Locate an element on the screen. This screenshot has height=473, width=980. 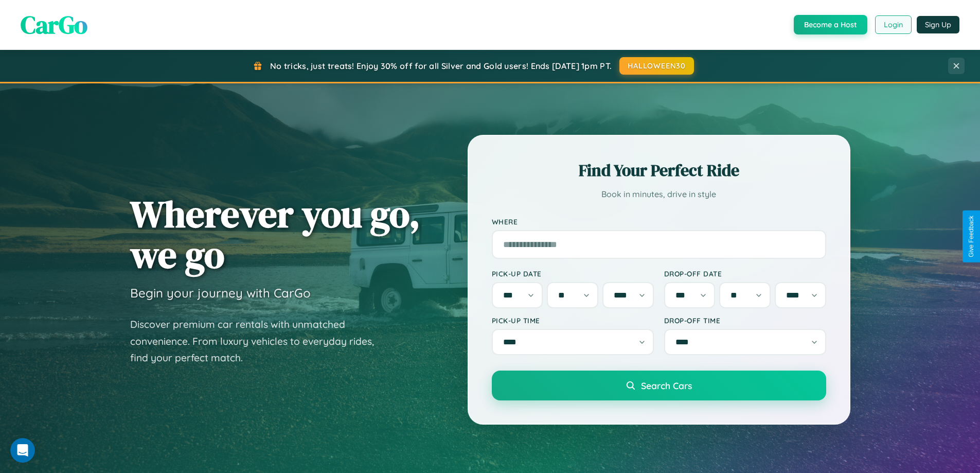
button: Search Cars is located at coordinates (659, 385).